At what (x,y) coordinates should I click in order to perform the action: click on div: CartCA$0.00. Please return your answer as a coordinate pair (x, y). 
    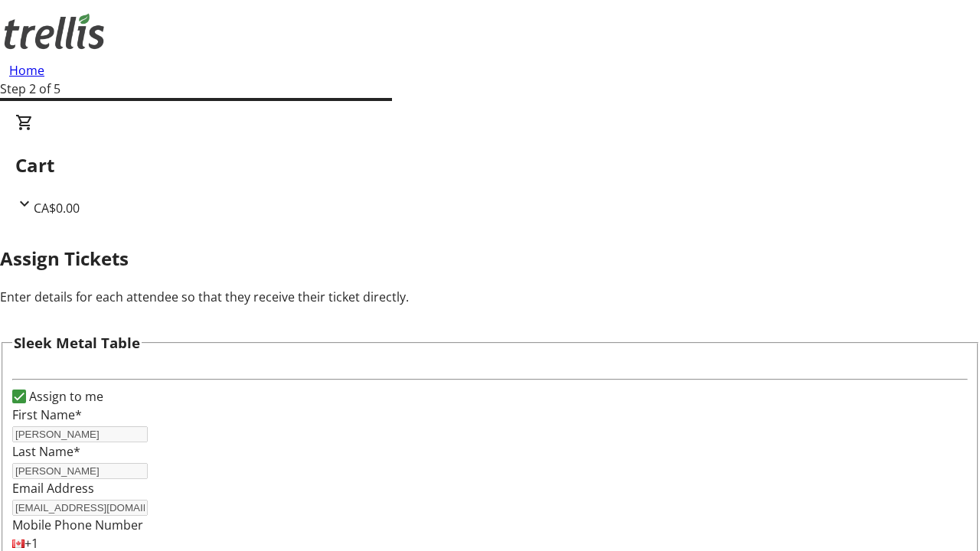
    Looking at the image, I should click on (490, 165).